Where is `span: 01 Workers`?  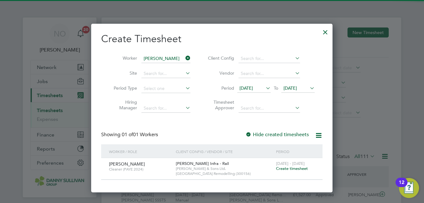
span: 01 Workers is located at coordinates (140, 135).